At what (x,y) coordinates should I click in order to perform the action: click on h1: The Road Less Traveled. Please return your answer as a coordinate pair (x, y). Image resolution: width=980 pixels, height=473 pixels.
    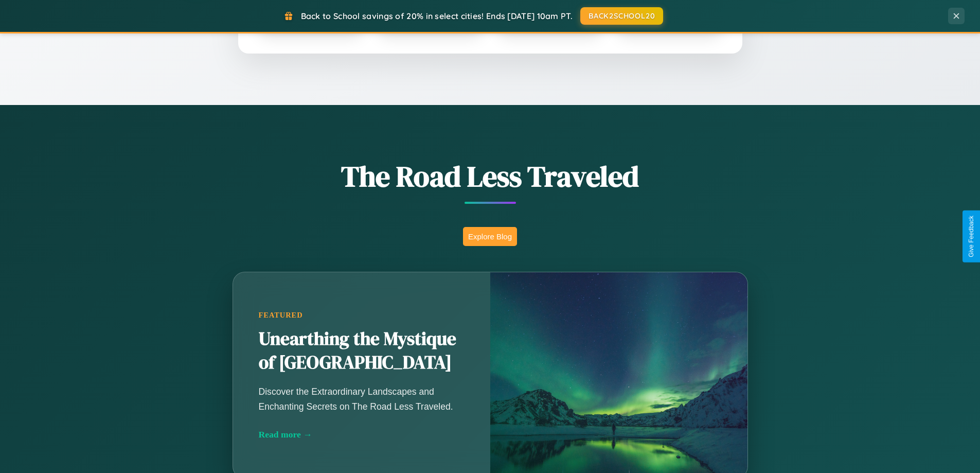
    Looking at the image, I should click on (490, 176).